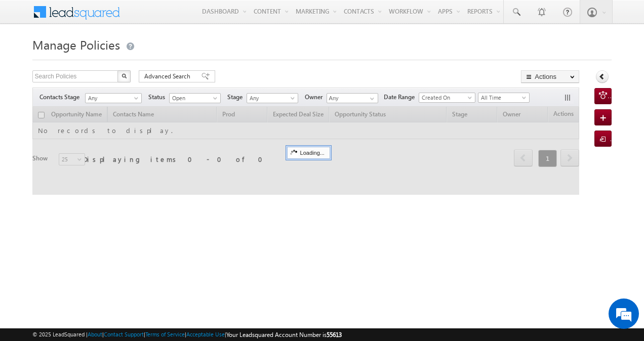 This screenshot has width=644, height=341. I want to click on span: Date Range, so click(401, 97).